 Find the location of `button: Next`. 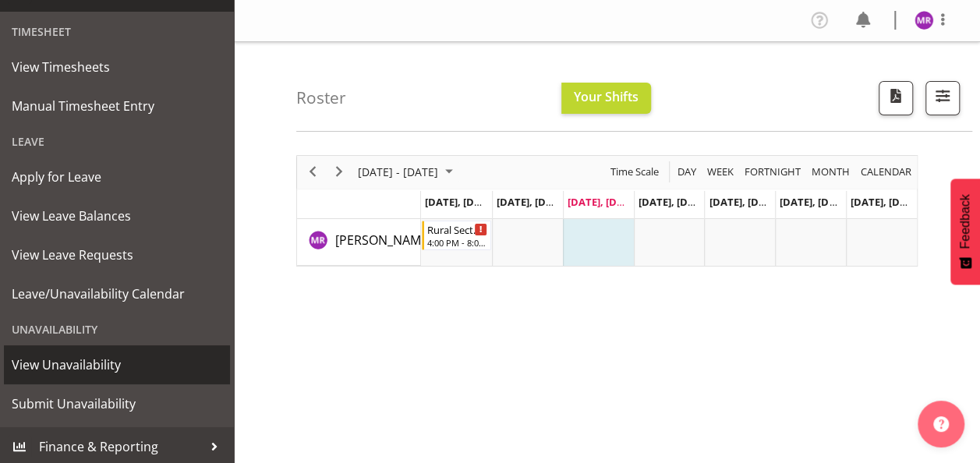

button: Next is located at coordinates (339, 171).